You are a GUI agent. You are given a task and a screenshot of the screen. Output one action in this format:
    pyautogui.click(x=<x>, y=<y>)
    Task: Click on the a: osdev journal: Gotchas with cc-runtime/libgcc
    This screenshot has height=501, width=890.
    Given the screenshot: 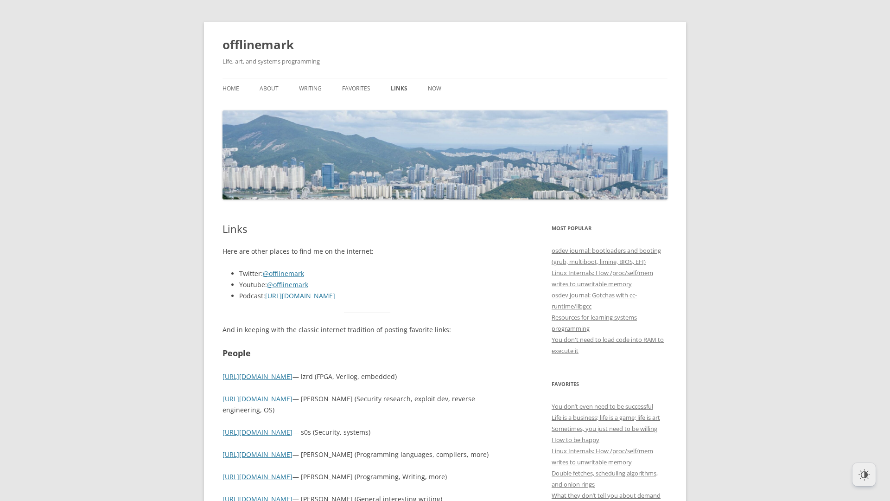 What is the action you would take?
    pyautogui.click(x=594, y=300)
    